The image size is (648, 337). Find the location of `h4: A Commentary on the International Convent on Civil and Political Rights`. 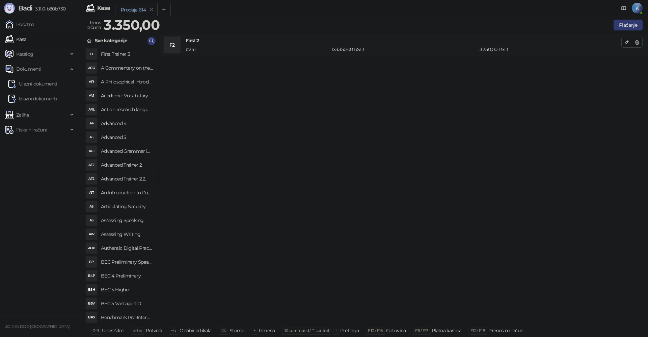

h4: A Commentary on the International Convent on Civil and Political Rights is located at coordinates (127, 68).